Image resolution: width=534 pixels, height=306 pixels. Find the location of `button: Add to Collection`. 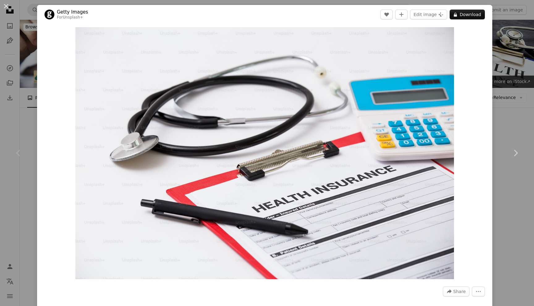

button: Add to Collection is located at coordinates (401, 15).